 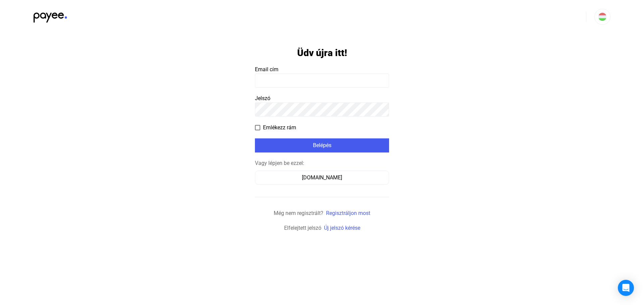 What do you see at coordinates (626, 288) in the screenshot?
I see `div: Open Intercom Messenger` at bounding box center [626, 288].